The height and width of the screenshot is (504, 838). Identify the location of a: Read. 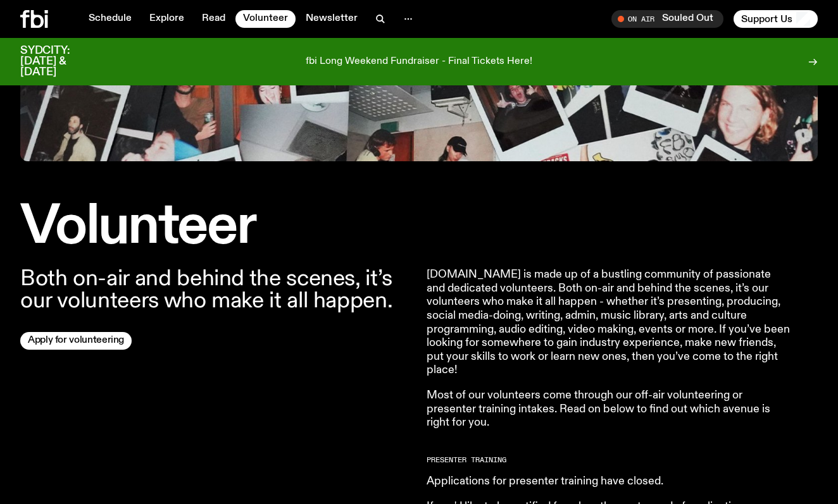
(213, 19).